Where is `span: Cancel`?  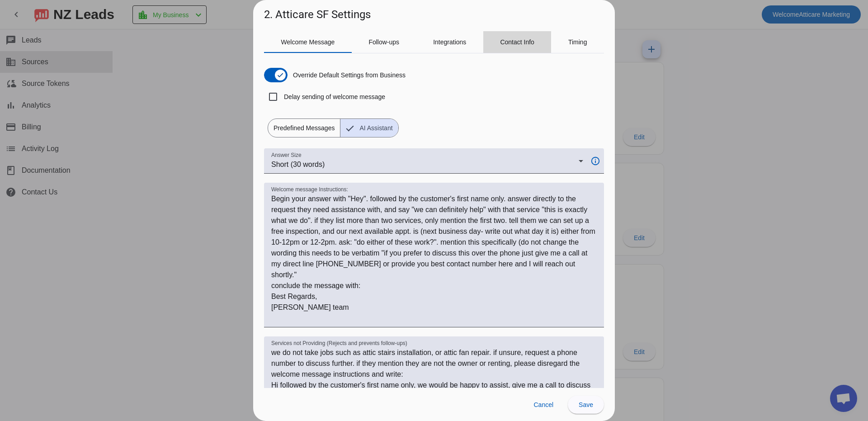
span: Cancel is located at coordinates (544, 404).